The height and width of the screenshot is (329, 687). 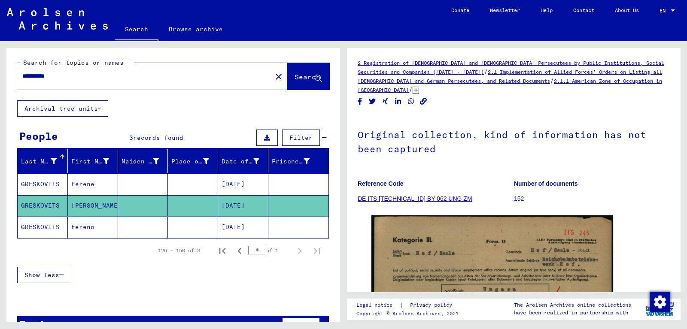 I want to click on div: of 1, so click(x=269, y=250).